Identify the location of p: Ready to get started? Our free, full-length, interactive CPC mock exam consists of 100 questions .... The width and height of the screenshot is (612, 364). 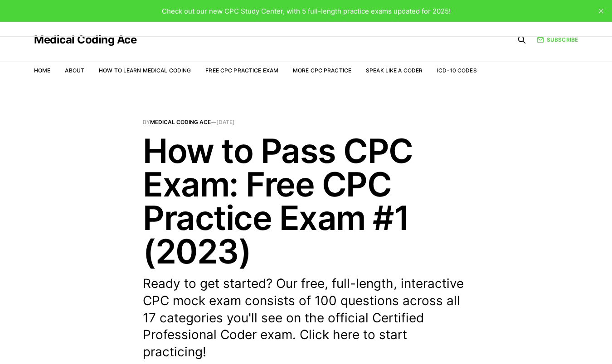
(306, 318).